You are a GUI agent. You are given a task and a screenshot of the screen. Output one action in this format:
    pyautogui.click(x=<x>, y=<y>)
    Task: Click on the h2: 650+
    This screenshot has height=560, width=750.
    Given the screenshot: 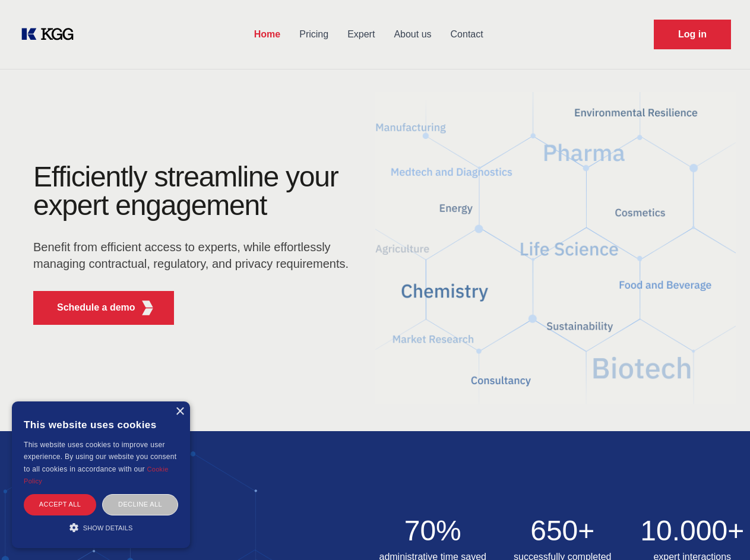 What is the action you would take?
    pyautogui.click(x=563, y=531)
    